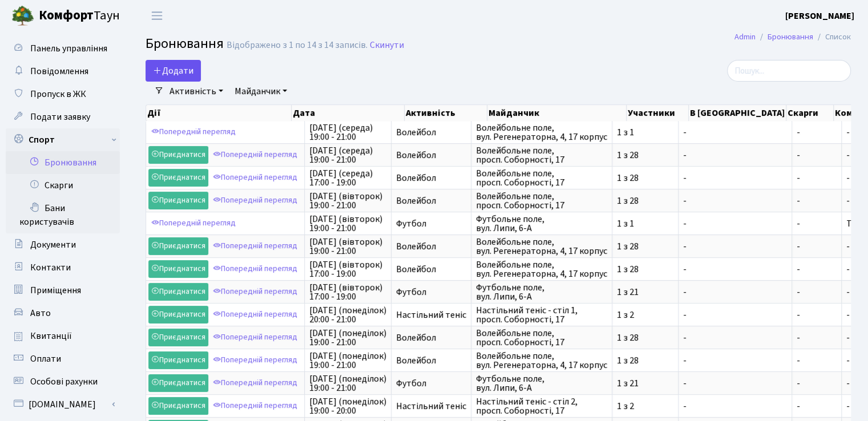  What do you see at coordinates (63, 336) in the screenshot?
I see `a: Квитанції` at bounding box center [63, 336].